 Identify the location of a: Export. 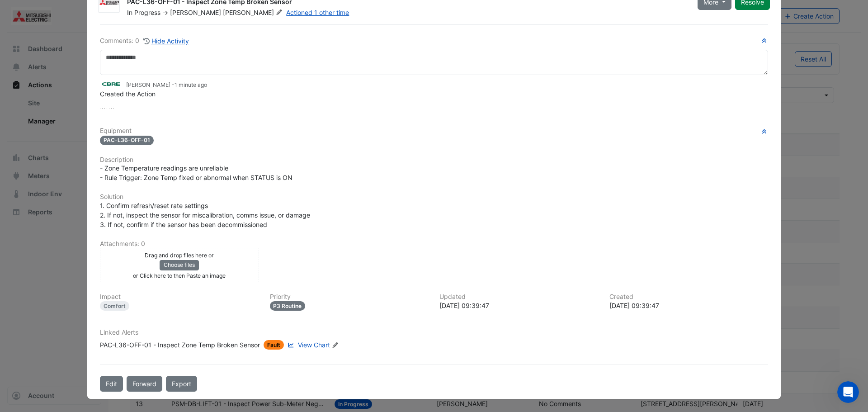
(182, 383).